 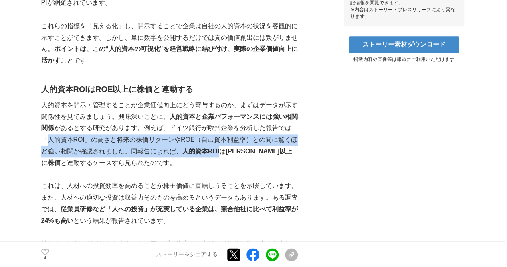 What do you see at coordinates (170, 186) in the screenshot?
I see `p: これは、人材への投資効率を高めることが株主価値に直結しうることを示唆しています。` at bounding box center [170, 186].